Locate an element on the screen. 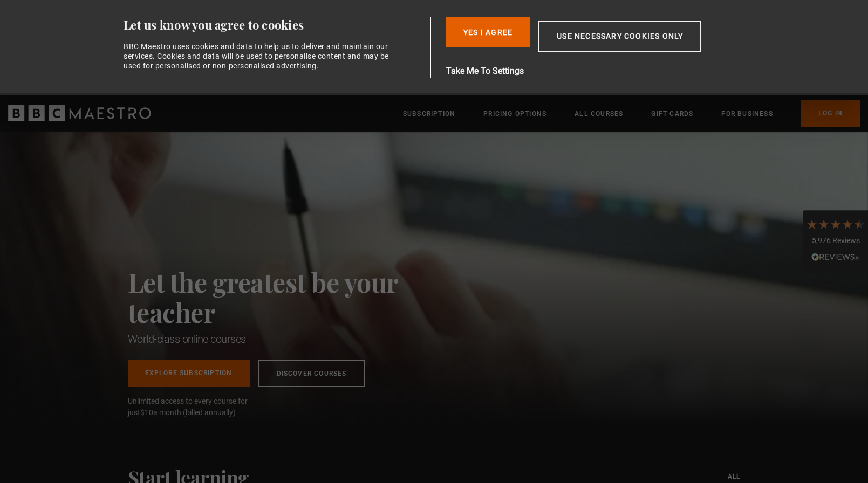 The image size is (868, 483). img: REVIEWS.io is located at coordinates (836, 257).